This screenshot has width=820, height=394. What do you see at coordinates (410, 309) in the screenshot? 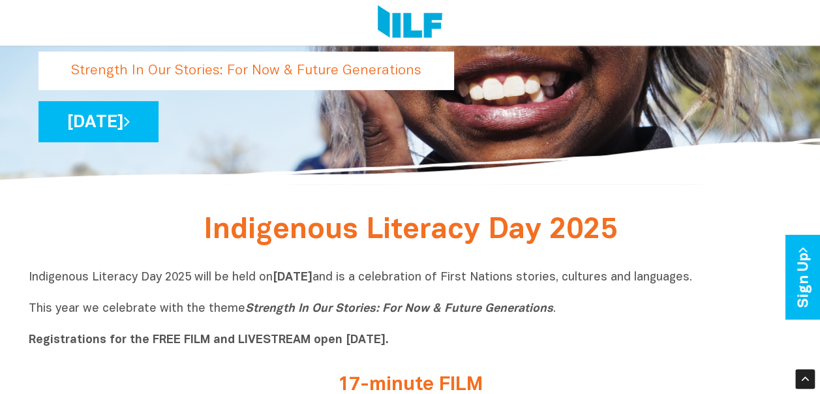
I see `p: Indigenous Literacy Day 2025 will be held on and is a celebration of First Nations stories, cultu...` at bounding box center [410, 309].